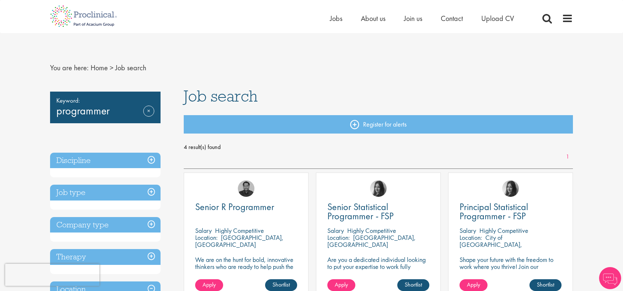 The image size is (623, 291). What do you see at coordinates (360, 211) in the screenshot?
I see `span: Senior Statistical Programmer - FSP` at bounding box center [360, 211].